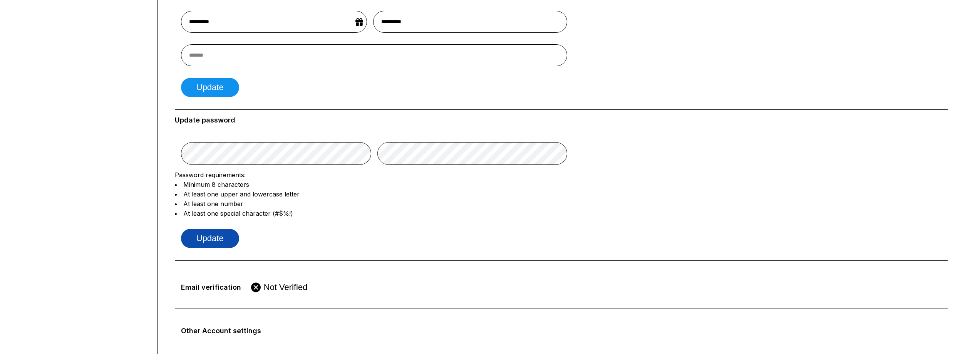  What do you see at coordinates (561, 204) in the screenshot?
I see `li: At least one number` at bounding box center [561, 204].